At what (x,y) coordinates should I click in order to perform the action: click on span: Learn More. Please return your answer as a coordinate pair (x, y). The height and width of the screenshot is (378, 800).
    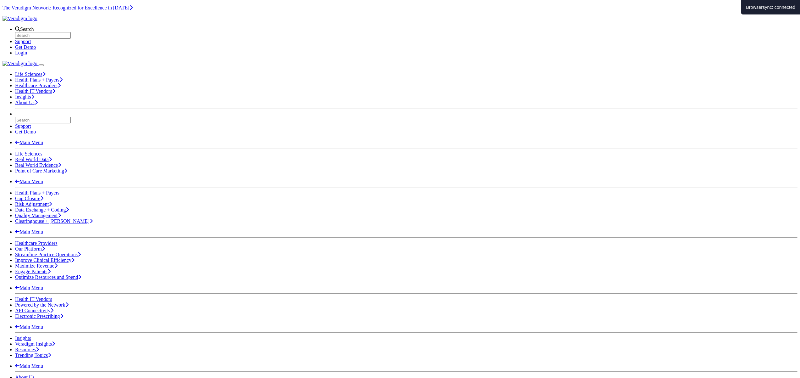
    Looking at the image, I should click on (131, 8).